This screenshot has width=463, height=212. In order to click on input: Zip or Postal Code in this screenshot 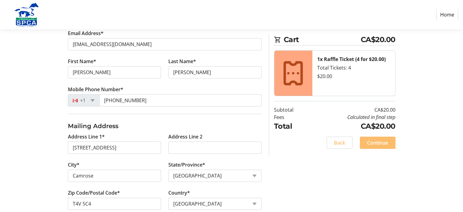, I will do `click(114, 203)`.